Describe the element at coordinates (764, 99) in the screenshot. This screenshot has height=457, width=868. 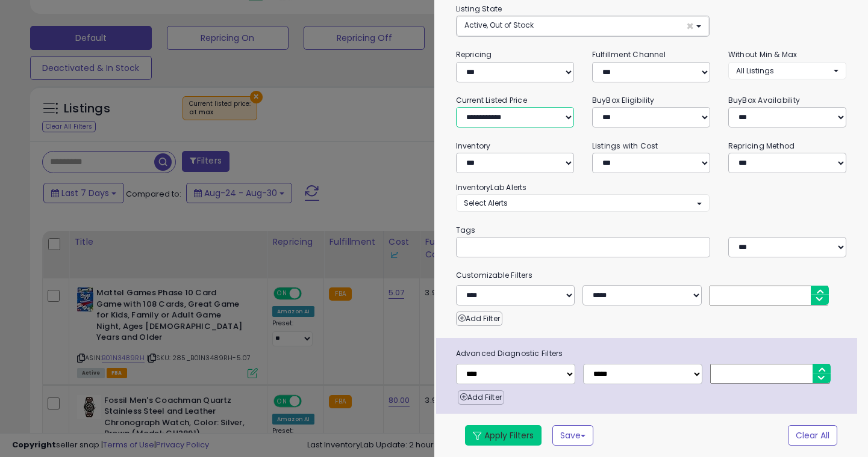
I see `small: BuyBox Availability` at that location.